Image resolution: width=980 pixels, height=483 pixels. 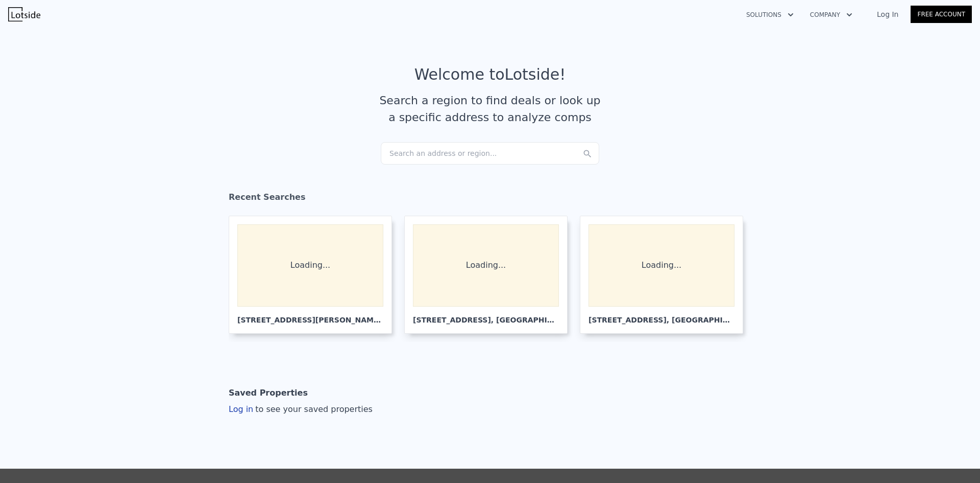 I want to click on div: Welcome to Lotside !, so click(x=490, y=75).